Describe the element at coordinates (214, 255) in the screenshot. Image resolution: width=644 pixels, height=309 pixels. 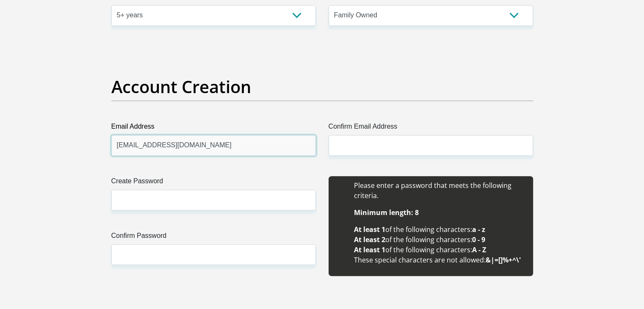
I see `input: Confirm Password` at that location.